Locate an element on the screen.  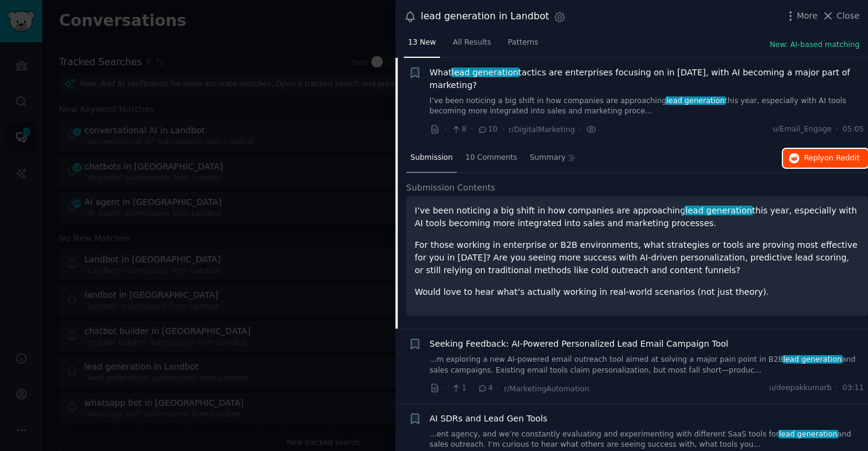
a: AI SDRs and Lead Gen Tools is located at coordinates (488, 418).